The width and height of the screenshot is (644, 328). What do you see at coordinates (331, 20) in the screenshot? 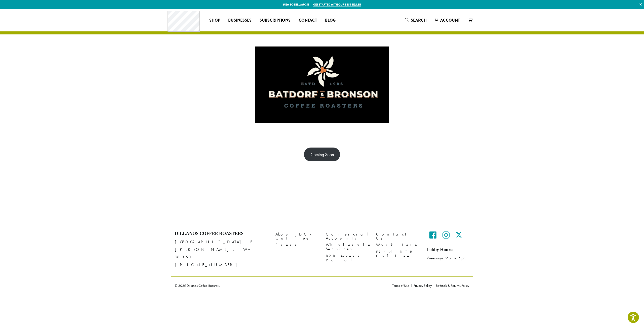
I see `span: Blog` at bounding box center [331, 20].